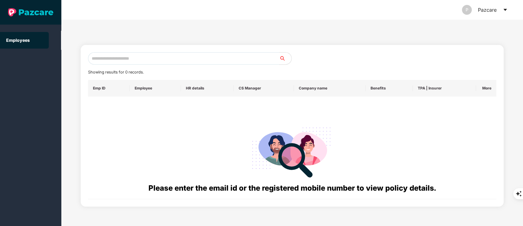  I want to click on th: Employee, so click(155, 88).